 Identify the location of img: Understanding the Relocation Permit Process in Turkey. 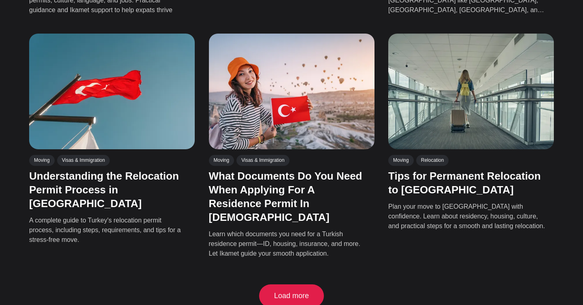
(112, 92).